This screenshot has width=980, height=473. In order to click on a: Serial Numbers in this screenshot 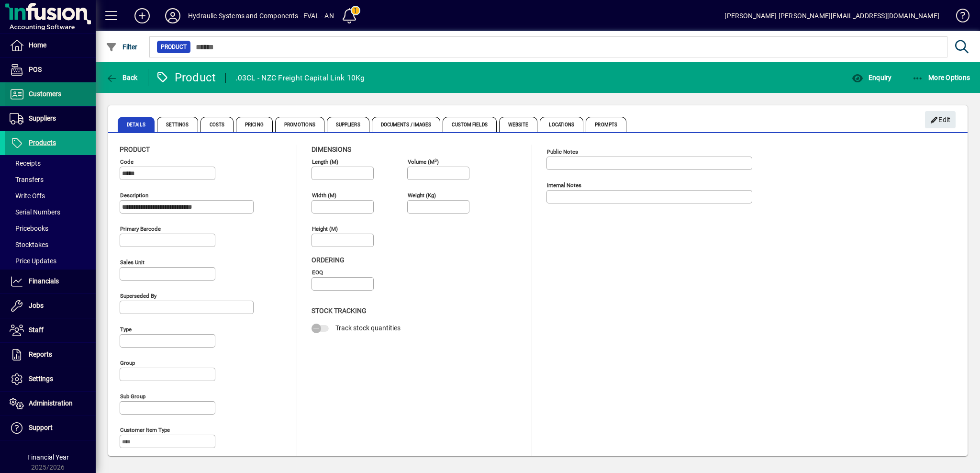, I will do `click(50, 212)`.